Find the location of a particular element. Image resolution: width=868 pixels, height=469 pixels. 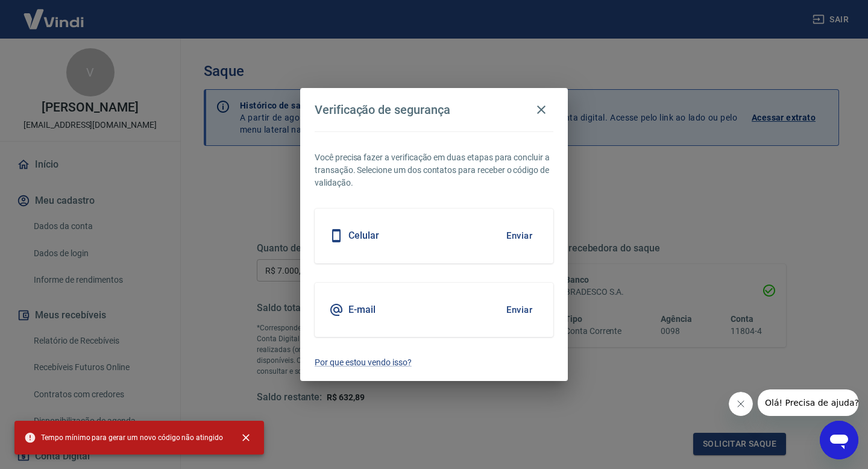

span: Olá! Precisa de ajuda? is located at coordinates (54, 13).